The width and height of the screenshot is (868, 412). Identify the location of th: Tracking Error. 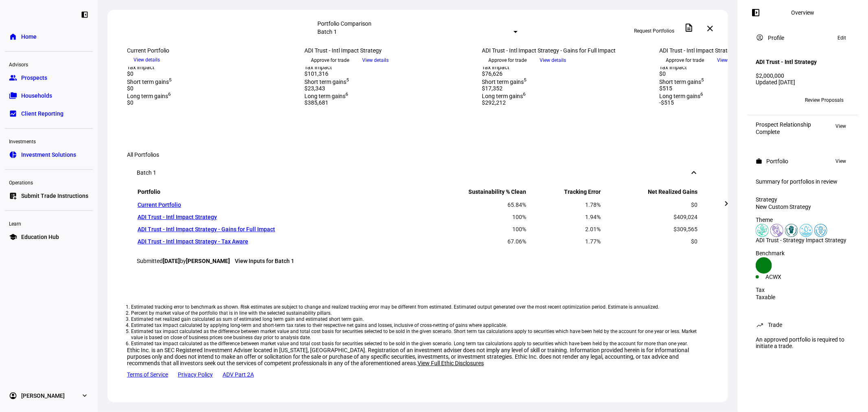
(564, 193).